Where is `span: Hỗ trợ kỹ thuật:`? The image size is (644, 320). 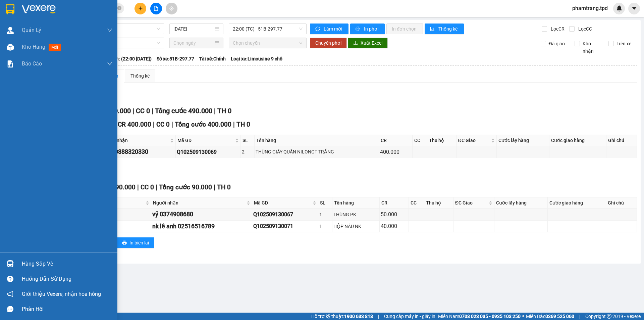 span: Hỗ trợ kỹ thuật: is located at coordinates (342, 316).